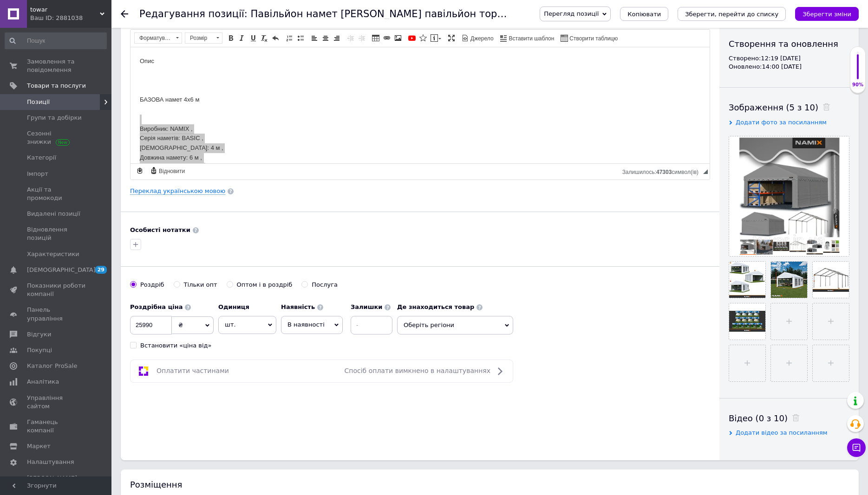 This screenshot has height=495, width=868. What do you see at coordinates (732, 14) in the screenshot?
I see `button: Зберегти, перейти до списку` at bounding box center [732, 14].